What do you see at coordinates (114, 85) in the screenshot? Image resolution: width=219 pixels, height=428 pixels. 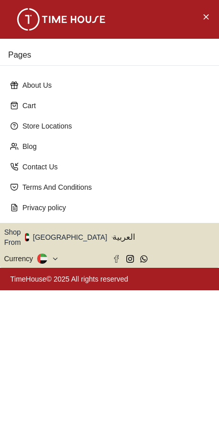 I see `p: About Us` at bounding box center [114, 85].